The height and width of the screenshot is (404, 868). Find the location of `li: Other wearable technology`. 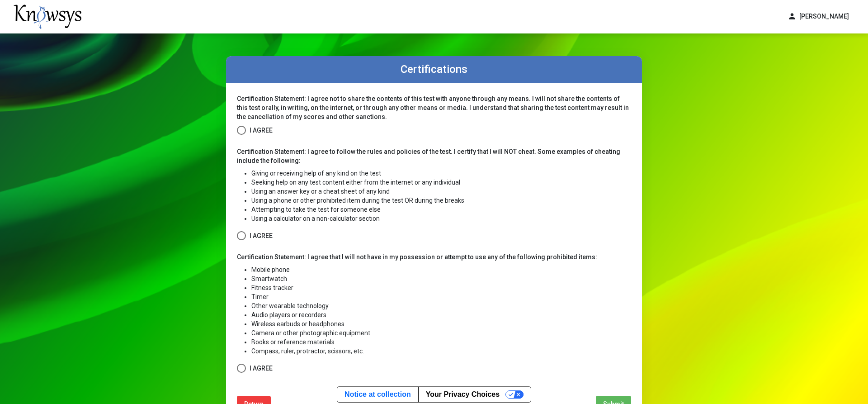

li: Other wearable technology is located at coordinates (441, 305).